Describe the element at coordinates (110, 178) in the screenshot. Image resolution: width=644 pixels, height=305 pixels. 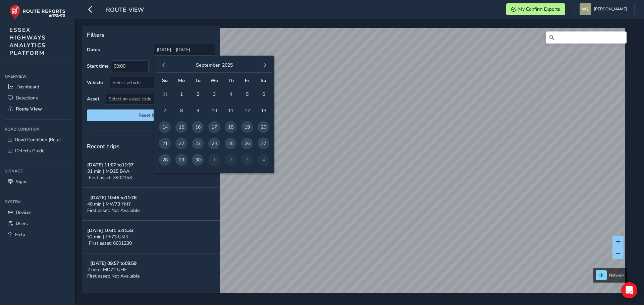
I see `span: First asset: 3902153` at that location.